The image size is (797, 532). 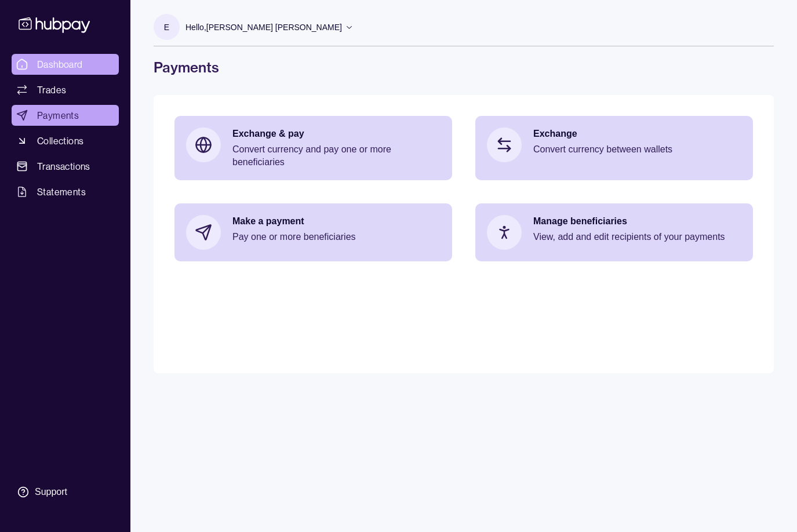 I want to click on p: Convert currency between wallets, so click(x=637, y=149).